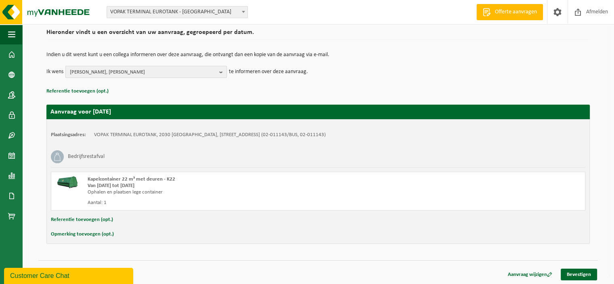 This screenshot has width=614, height=284. I want to click on img: HK-XK-22-GN-00.png, so click(67, 182).